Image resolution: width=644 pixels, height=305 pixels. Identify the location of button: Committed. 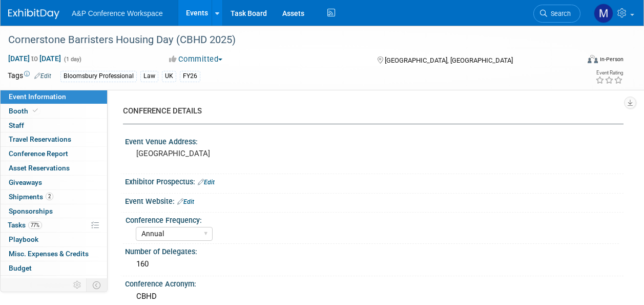
(196, 59).